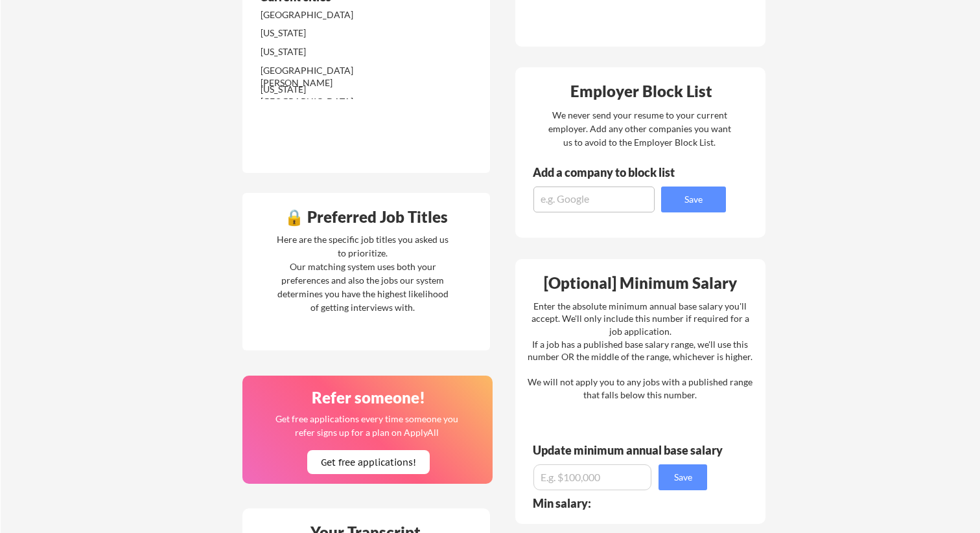 The width and height of the screenshot is (980, 533). What do you see at coordinates (630, 450) in the screenshot?
I see `div: Update minimum annual base salary` at bounding box center [630, 450].